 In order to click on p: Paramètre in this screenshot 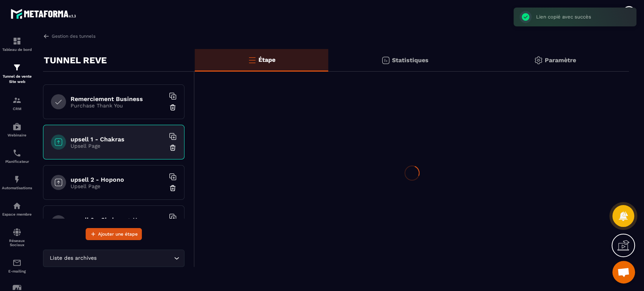, I will do `click(560, 60)`.